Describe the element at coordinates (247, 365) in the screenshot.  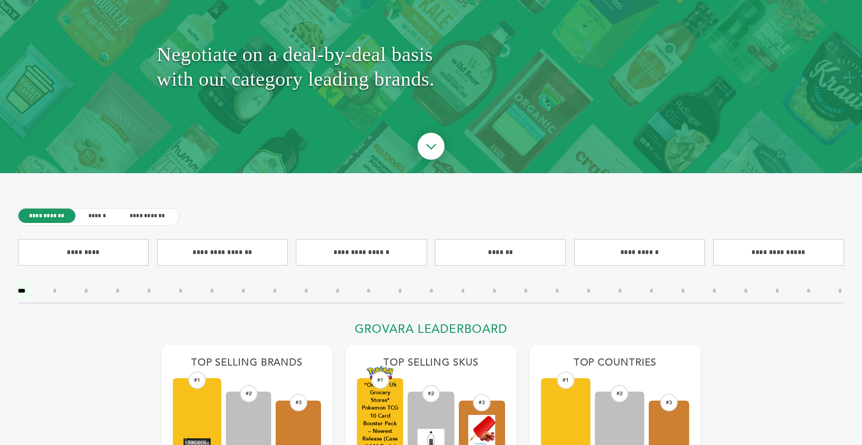
I see `h2: Top Selling Brands` at that location.